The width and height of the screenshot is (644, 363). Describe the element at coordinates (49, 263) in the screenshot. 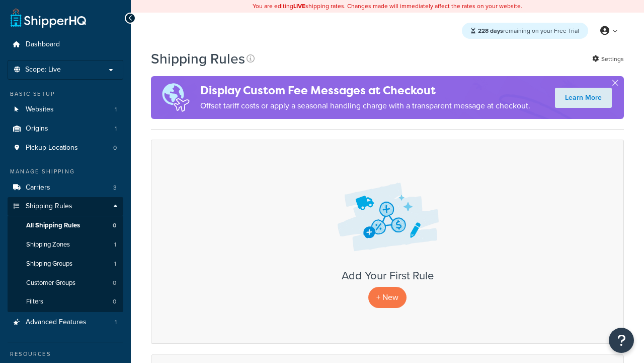

I see `span: Shipping Groups` at that location.